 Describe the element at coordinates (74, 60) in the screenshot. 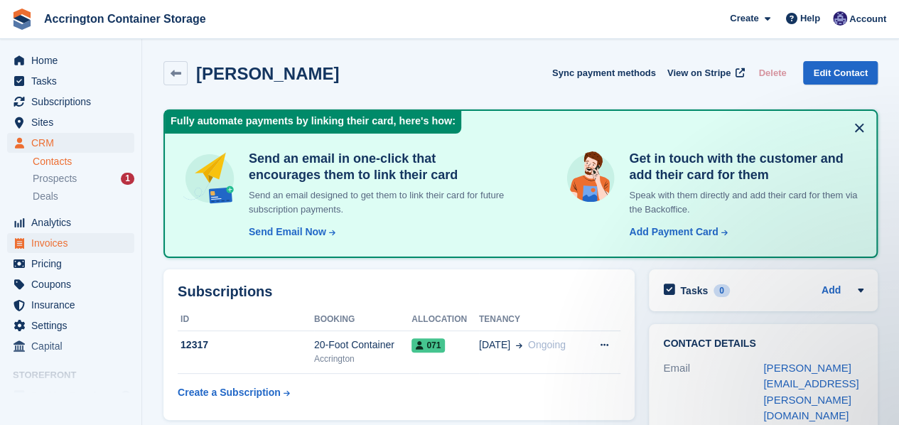

I see `span: Home` at that location.